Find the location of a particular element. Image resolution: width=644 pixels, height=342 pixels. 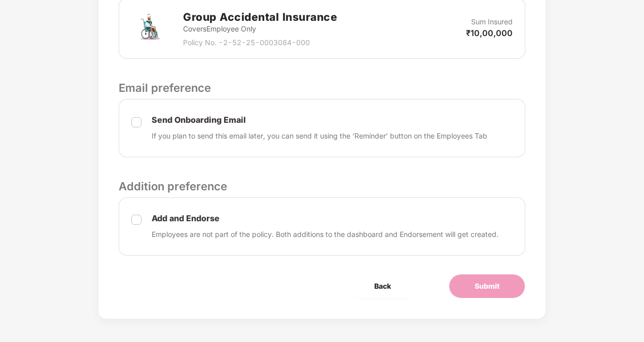

button: Back is located at coordinates (383, 286).